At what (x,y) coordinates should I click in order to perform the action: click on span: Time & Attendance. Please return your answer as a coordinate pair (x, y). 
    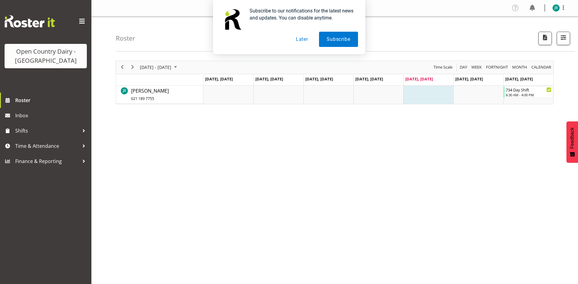
    Looking at the image, I should click on (47, 146).